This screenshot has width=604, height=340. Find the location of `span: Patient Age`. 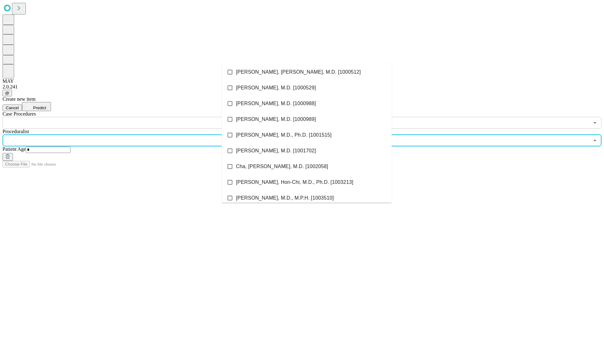

span: Patient Age is located at coordinates (14, 149).